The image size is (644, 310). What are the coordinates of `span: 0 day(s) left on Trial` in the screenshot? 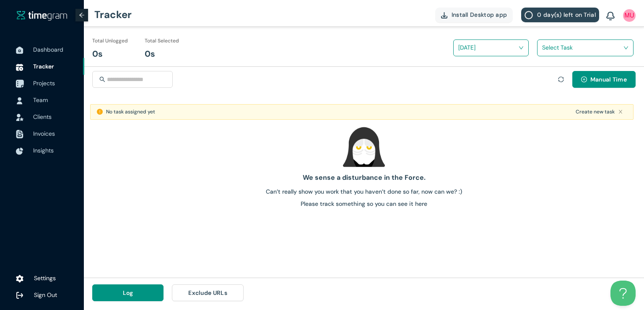 It's located at (566, 15).